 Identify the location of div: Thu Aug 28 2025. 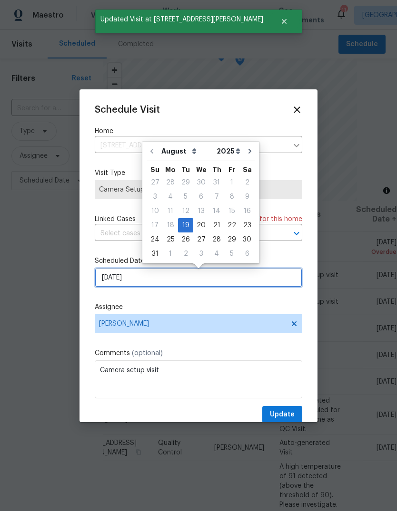
(216, 240).